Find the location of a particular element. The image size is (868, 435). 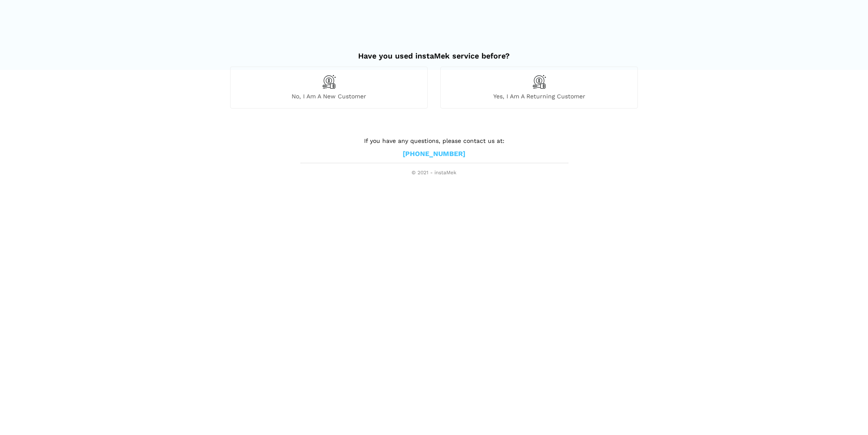

h2: Have you used instaMek service before? is located at coordinates (434, 52).